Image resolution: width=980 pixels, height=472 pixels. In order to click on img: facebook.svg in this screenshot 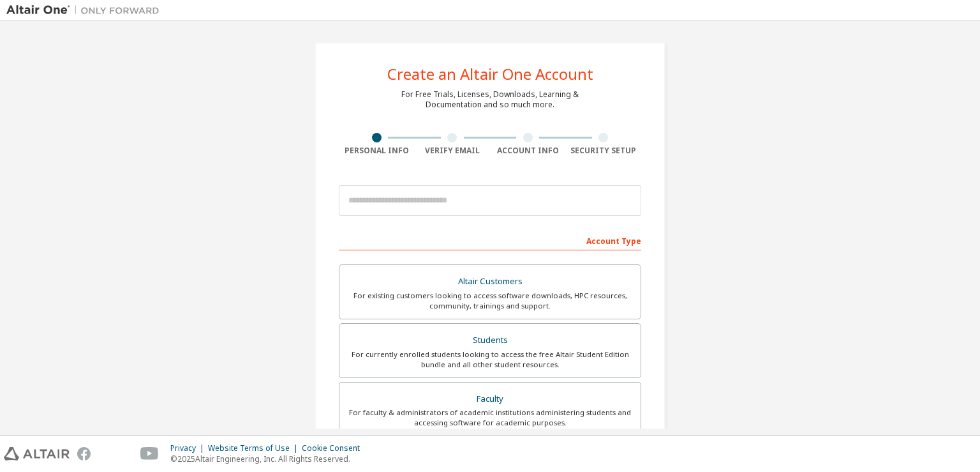, I will do `click(84, 453)`.